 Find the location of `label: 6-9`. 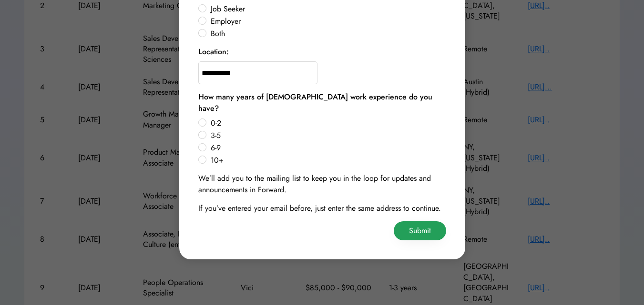

label: 6-9 is located at coordinates (327, 148).